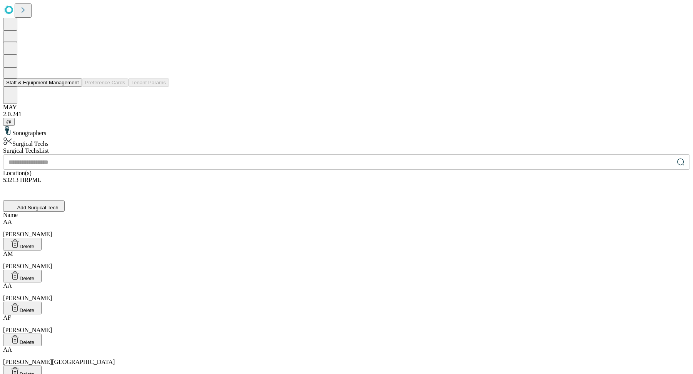 This screenshot has height=374, width=693. I want to click on button: Add Surgical Tech, so click(34, 206).